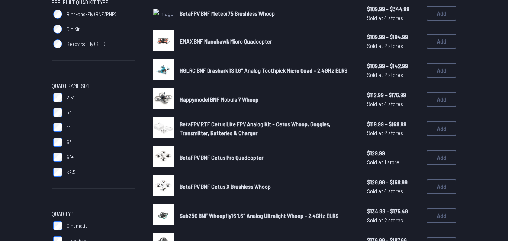 This screenshot has width=508, height=241. I want to click on a: Sub250 BNF Whoopfly16 1.6" Analog Ultralight Whoop - 2.4GHz ELRS, so click(267, 215).